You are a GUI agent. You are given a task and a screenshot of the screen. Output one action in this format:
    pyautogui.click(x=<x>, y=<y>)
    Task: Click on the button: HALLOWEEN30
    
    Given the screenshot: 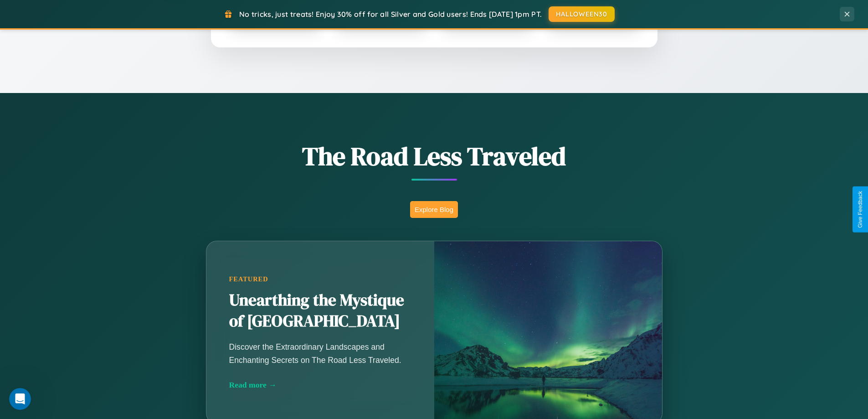 What is the action you would take?
    pyautogui.click(x=581, y=14)
    